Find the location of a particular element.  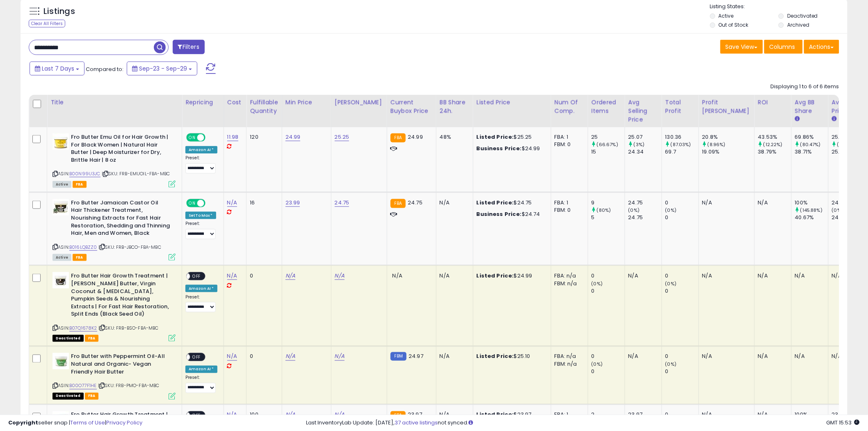

div: 40.67% is located at coordinates (812, 217).